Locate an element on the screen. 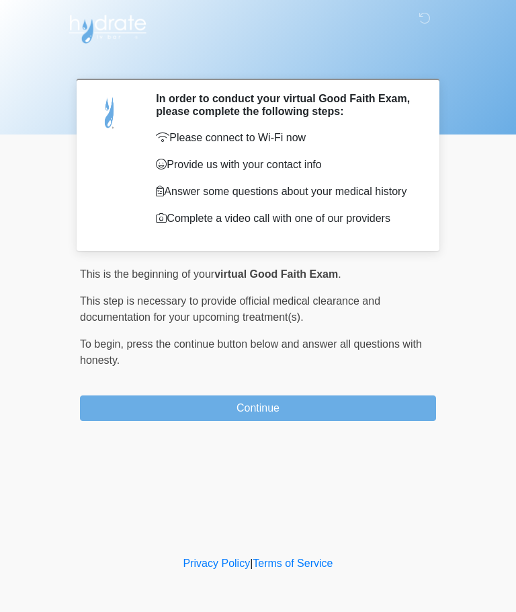  a: Privacy Policy is located at coordinates (217, 563).